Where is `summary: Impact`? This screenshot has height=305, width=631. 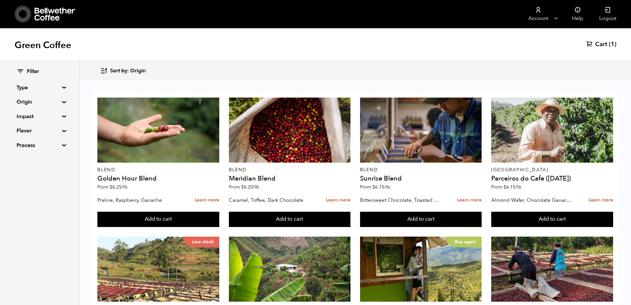 summary: Impact is located at coordinates (39, 116).